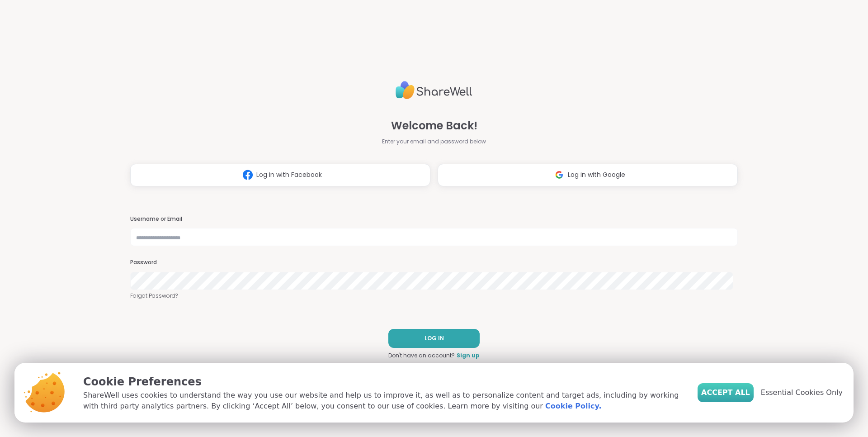 This screenshot has height=437, width=868. Describe the element at coordinates (434, 338) in the screenshot. I see `span: LOG IN` at that location.